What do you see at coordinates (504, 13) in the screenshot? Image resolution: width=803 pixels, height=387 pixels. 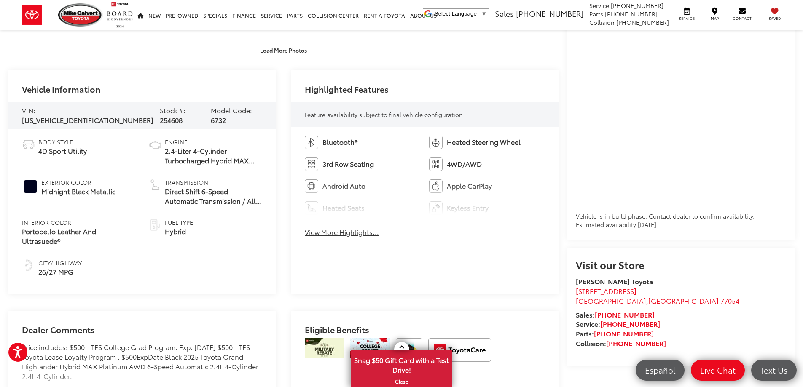 I see `span: Sales` at bounding box center [504, 13].